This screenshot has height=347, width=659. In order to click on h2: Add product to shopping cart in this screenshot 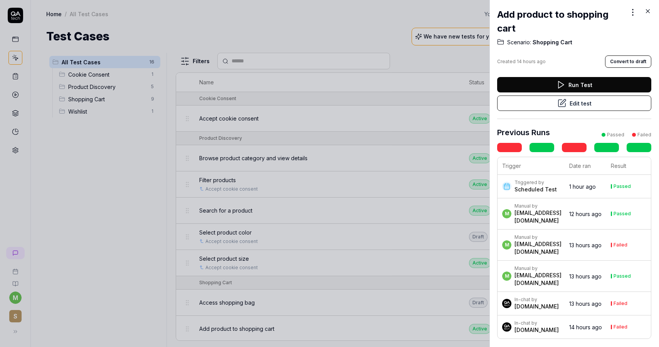, I will do `click(562, 22)`.